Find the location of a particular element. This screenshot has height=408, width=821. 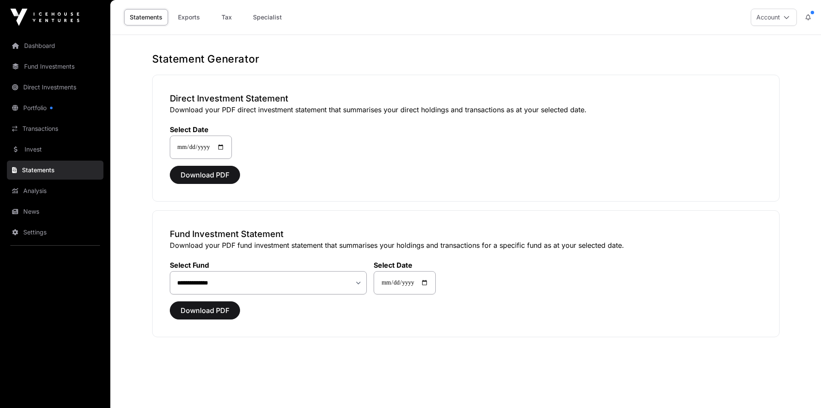

h3: Fund Investment Statement is located at coordinates (466, 234).